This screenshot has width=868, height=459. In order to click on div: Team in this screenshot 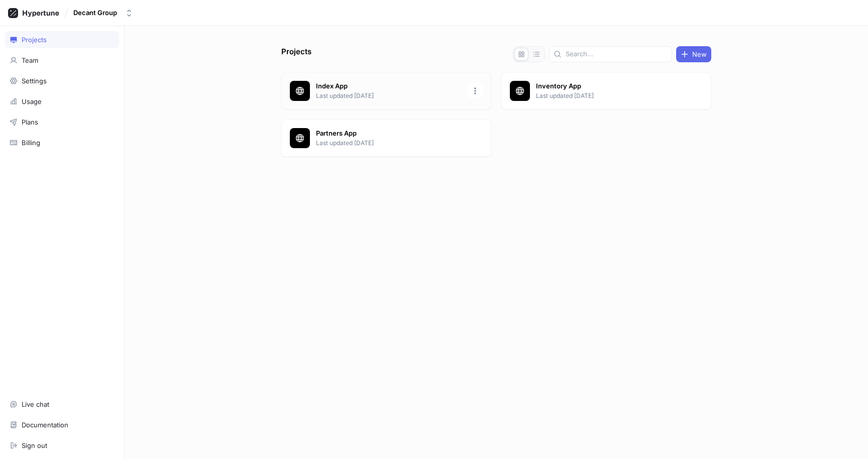, I will do `click(30, 60)`.